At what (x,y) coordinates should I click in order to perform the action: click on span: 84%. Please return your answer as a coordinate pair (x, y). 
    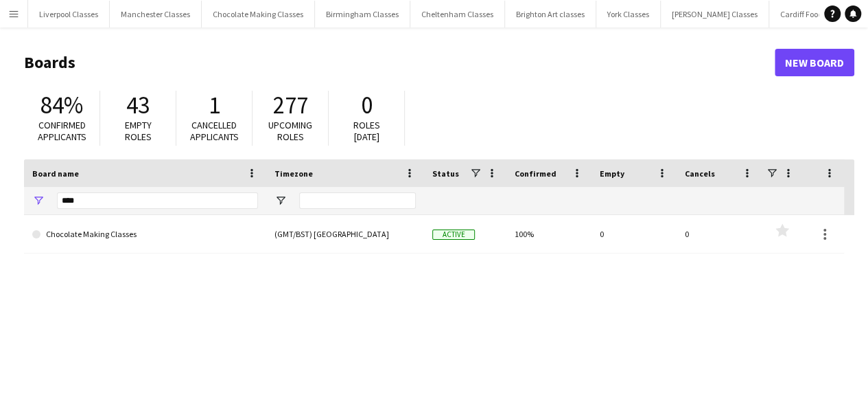
    Looking at the image, I should click on (62, 105).